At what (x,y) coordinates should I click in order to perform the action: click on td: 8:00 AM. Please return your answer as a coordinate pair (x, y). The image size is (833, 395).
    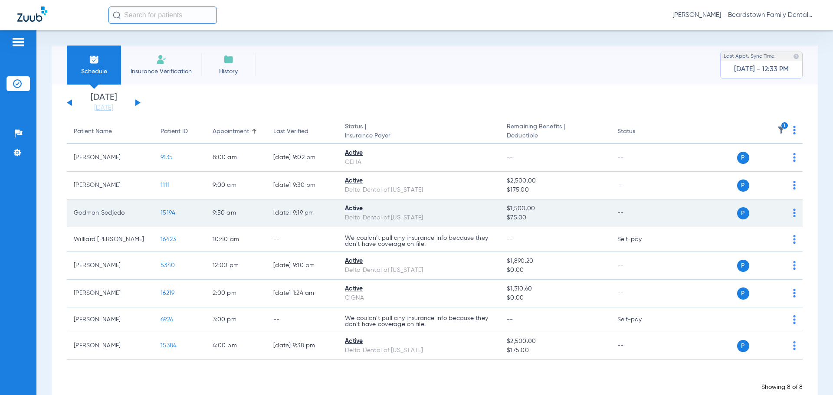
    Looking at the image, I should click on (236, 158).